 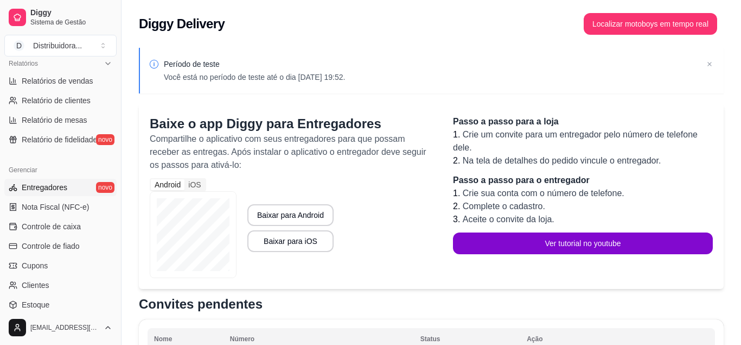 I want to click on a: Nota Fiscal (NFC-e), so click(x=60, y=207).